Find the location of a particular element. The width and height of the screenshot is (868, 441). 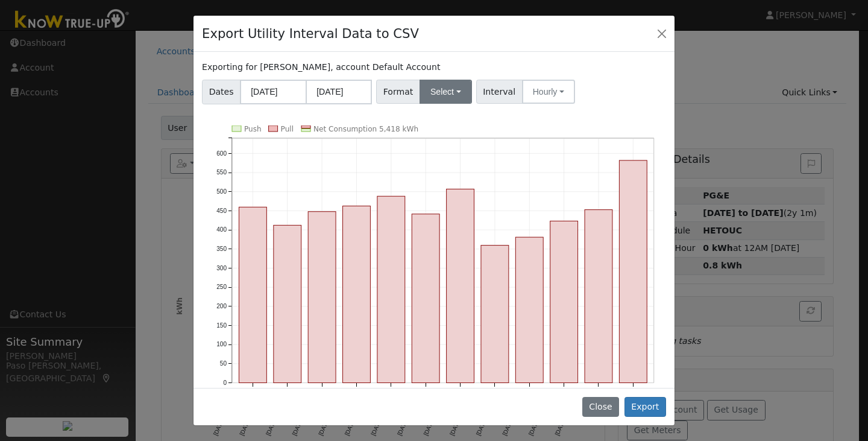

span: Interval is located at coordinates (499, 92).